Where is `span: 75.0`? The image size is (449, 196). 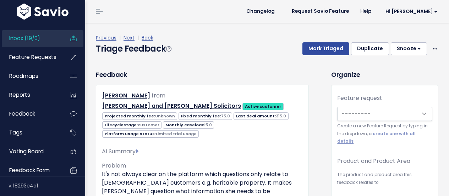 span: 75.0 is located at coordinates (226, 116).